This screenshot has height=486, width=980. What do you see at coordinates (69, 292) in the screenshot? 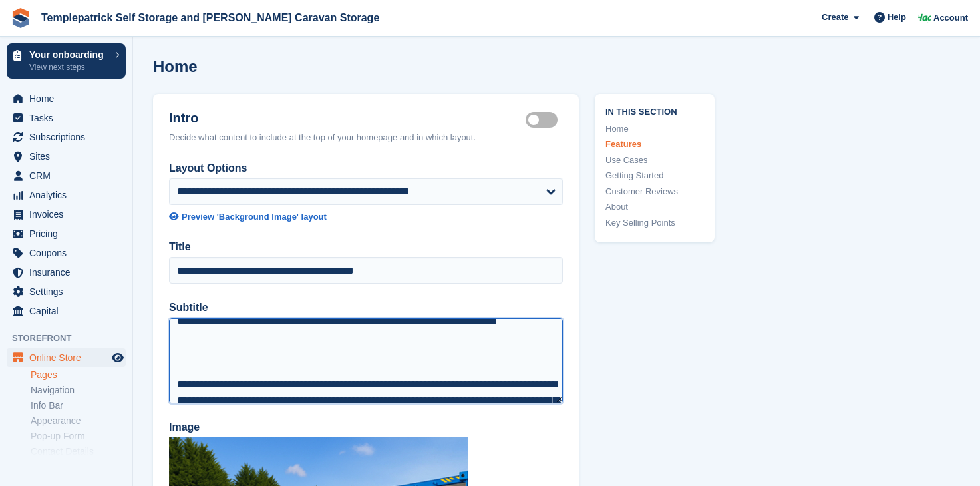
I see `span: Settings` at bounding box center [69, 292].